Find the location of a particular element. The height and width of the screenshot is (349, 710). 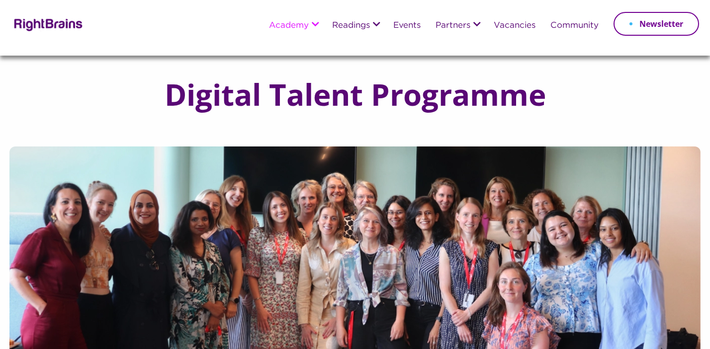

a: Newsletter is located at coordinates (656, 24).